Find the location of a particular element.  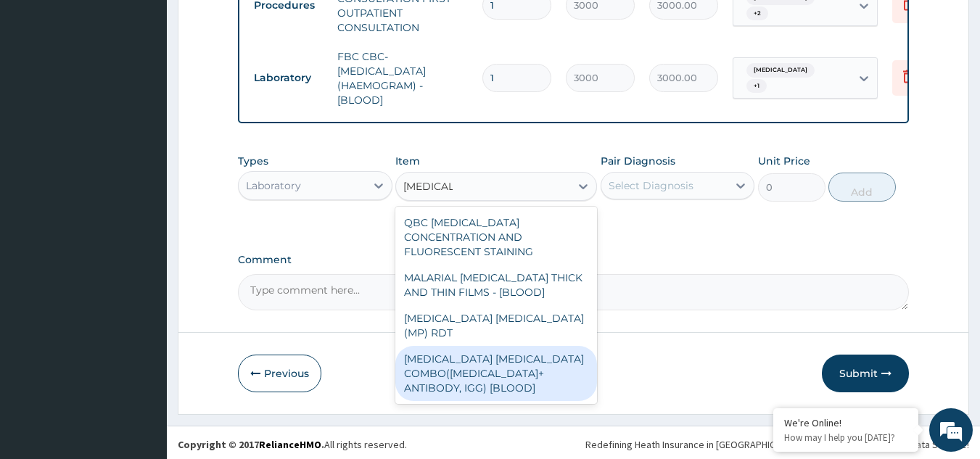

div: Select Diagnosis is located at coordinates (650, 186).